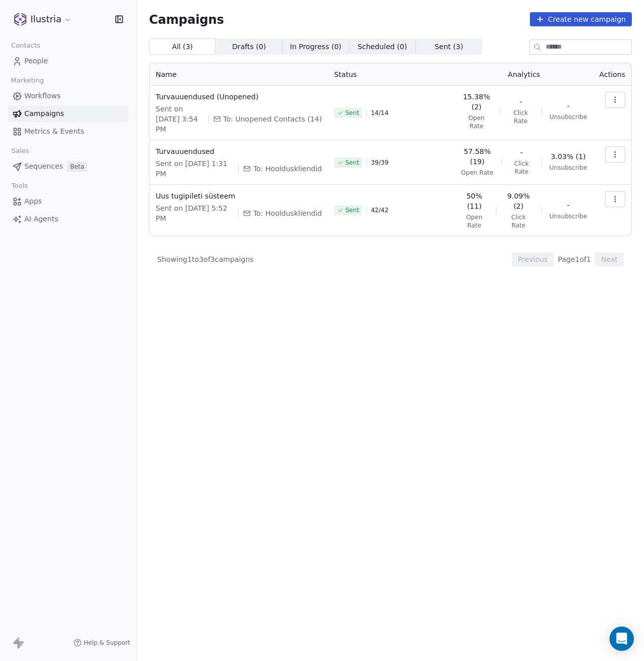 This screenshot has height=661, width=644. What do you see at coordinates (19, 186) in the screenshot?
I see `span: Tools` at bounding box center [19, 186].